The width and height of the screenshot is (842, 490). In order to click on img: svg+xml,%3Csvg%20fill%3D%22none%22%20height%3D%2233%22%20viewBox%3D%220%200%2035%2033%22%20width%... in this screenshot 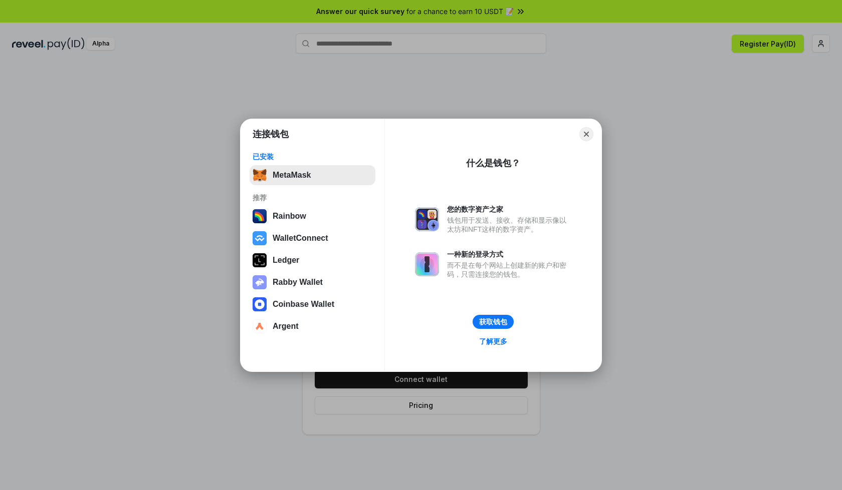, I will do `click(259, 175)`.